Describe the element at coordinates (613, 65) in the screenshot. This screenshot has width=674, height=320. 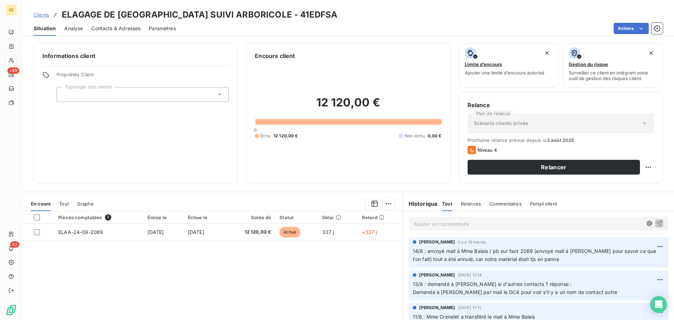
I see `button: Gestion du risqueSurveiller ce client en intégrant votre outil de gestion des risques client.` at that location.